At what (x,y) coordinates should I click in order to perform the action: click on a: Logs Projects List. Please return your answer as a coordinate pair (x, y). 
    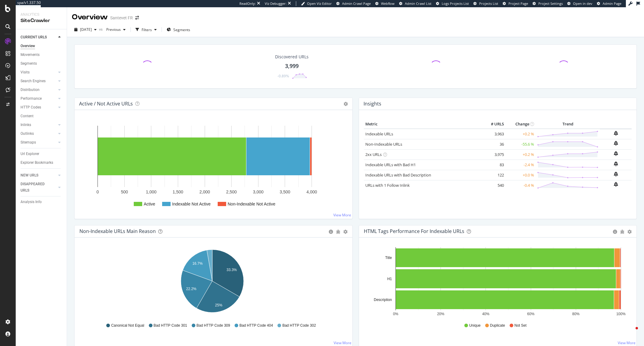
    Looking at the image, I should click on (452, 4).